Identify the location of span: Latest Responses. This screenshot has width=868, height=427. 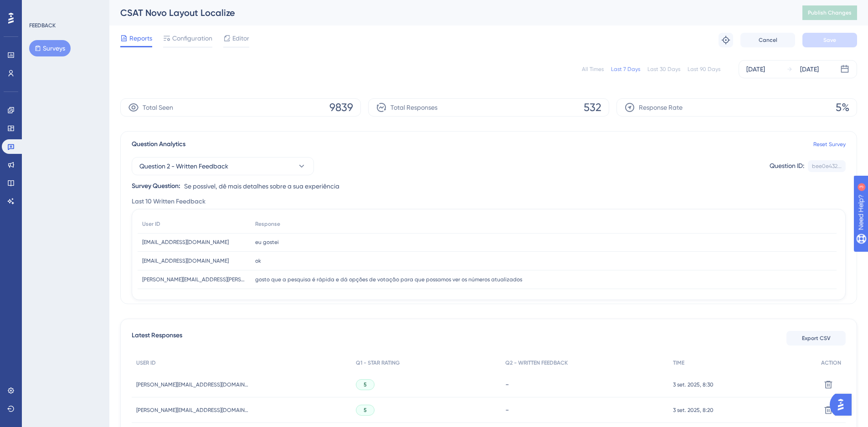
(157, 338).